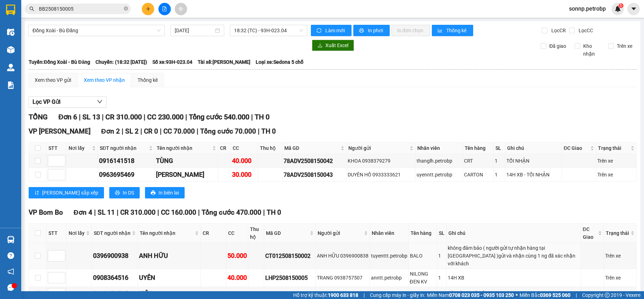 This screenshot has height=299, width=644. I want to click on td: NGỌC DIỆP, so click(187, 175).